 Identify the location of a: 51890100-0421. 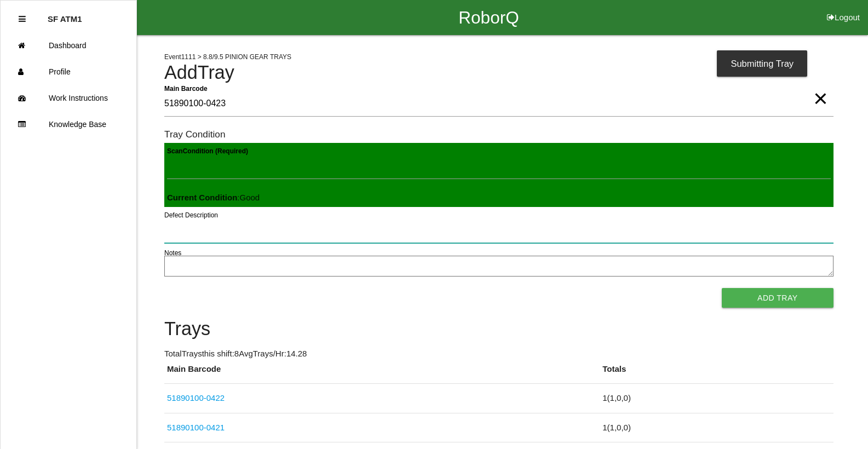
(196, 427).